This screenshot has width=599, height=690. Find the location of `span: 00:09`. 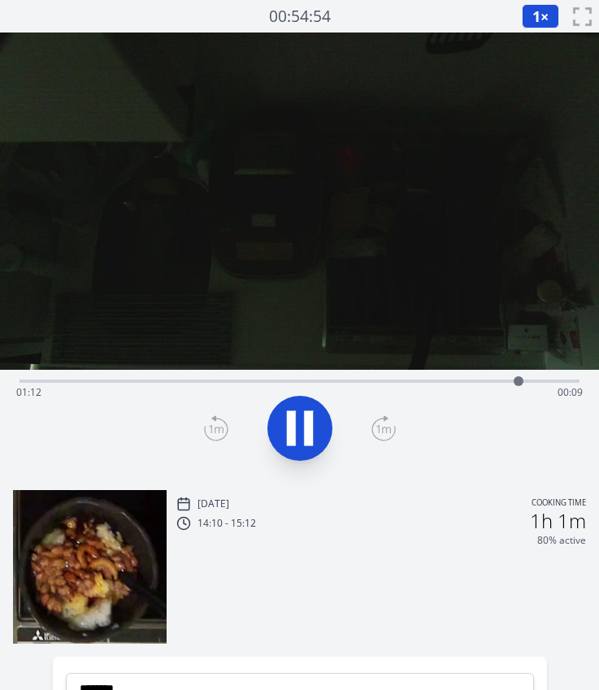

span: 00:09 is located at coordinates (570, 392).